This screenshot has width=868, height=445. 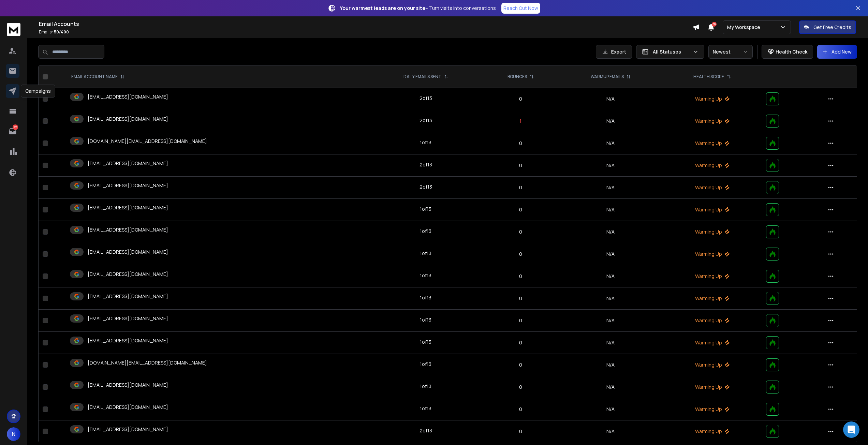 I want to click on div: Open Intercom Messenger, so click(x=851, y=430).